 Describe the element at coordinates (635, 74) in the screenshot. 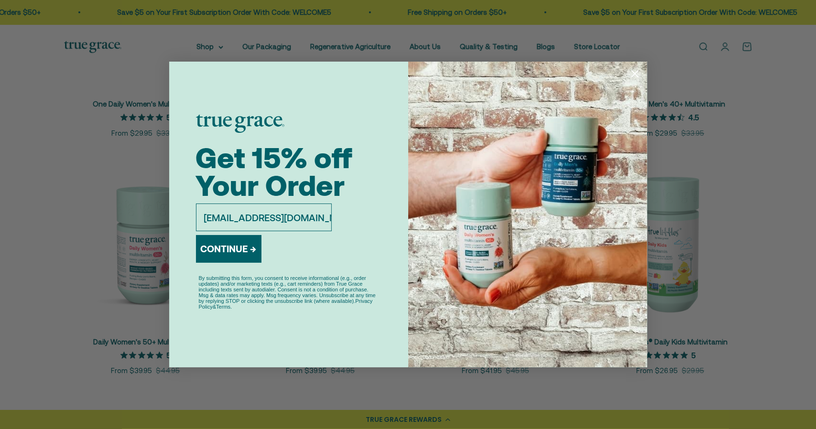

I see `button: Close dialog` at that location.